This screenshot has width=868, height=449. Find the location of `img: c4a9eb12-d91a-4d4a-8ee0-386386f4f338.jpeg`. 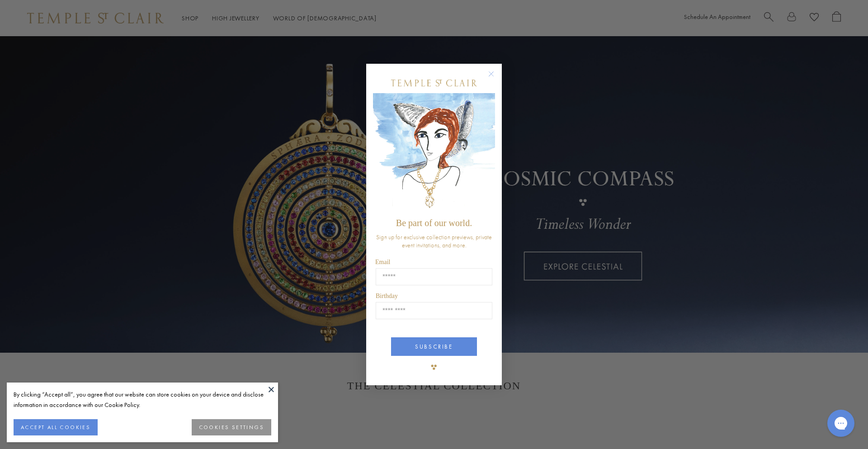

img: c4a9eb12-d91a-4d4a-8ee0-386386f4f338.jpeg is located at coordinates (434, 153).